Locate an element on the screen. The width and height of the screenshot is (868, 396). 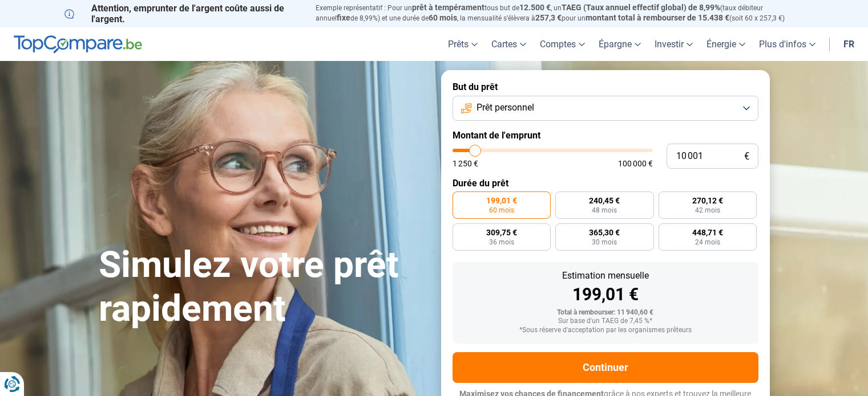
label: Montant de l'emprunt is located at coordinates (606, 135).